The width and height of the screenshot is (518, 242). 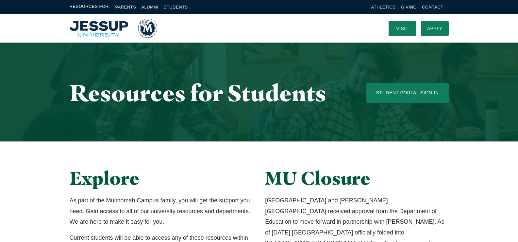 What do you see at coordinates (432, 7) in the screenshot?
I see `a: Contact` at bounding box center [432, 7].